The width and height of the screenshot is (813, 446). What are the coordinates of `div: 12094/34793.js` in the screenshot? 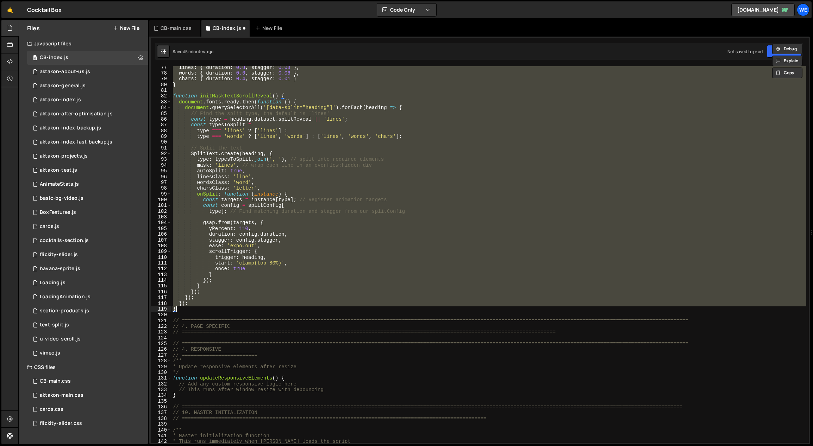 It's located at (87, 227).